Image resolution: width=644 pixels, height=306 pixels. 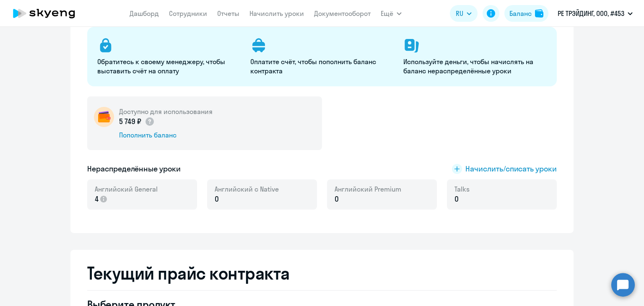 I want to click on a: Отчеты, so click(x=228, y=13).